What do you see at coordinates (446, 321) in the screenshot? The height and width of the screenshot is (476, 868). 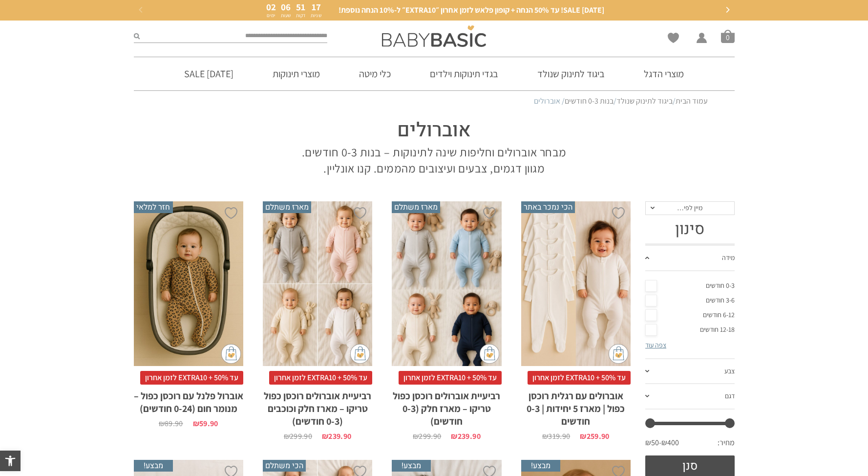 I see `a: מארז משתלם רביעיית אוברולים רוכסן כפול טריקו - מארז חלק (0-3 חודשים) עד 50% + EXTRA10 לזמן אחרוןר...` at bounding box center [446, 321].